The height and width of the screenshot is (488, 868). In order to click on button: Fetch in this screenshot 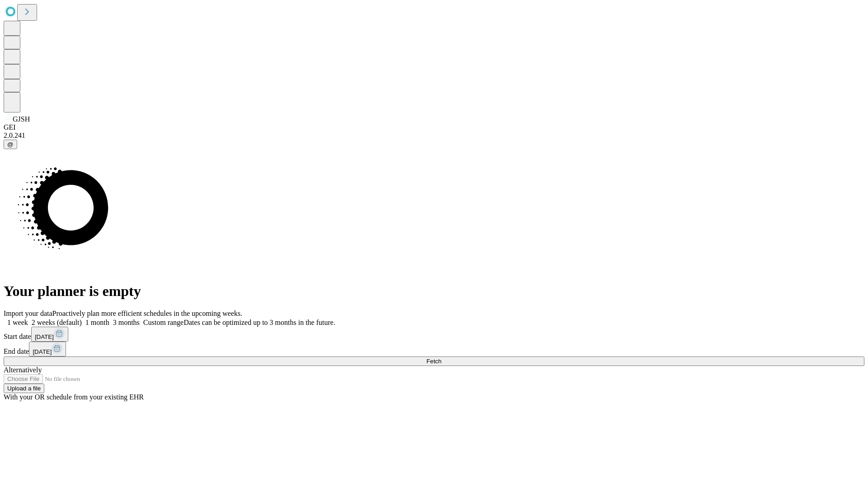, I will do `click(434, 361)`.